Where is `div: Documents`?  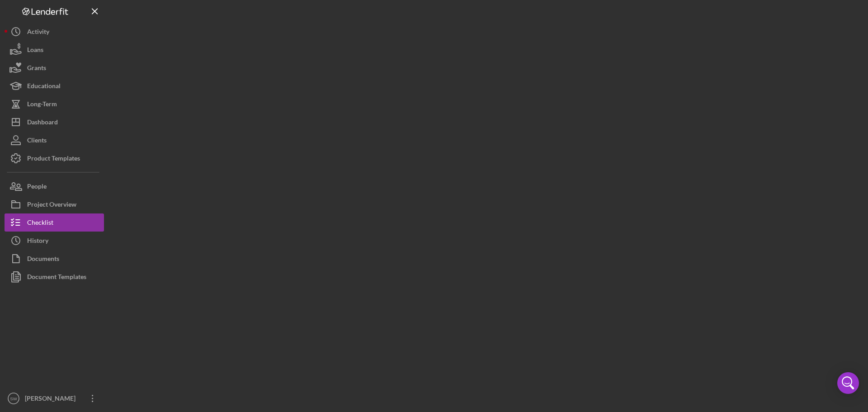
div: Documents is located at coordinates (43, 260).